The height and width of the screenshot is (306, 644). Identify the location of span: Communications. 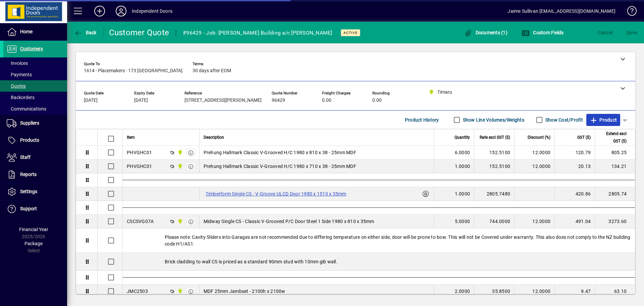
(27, 108).